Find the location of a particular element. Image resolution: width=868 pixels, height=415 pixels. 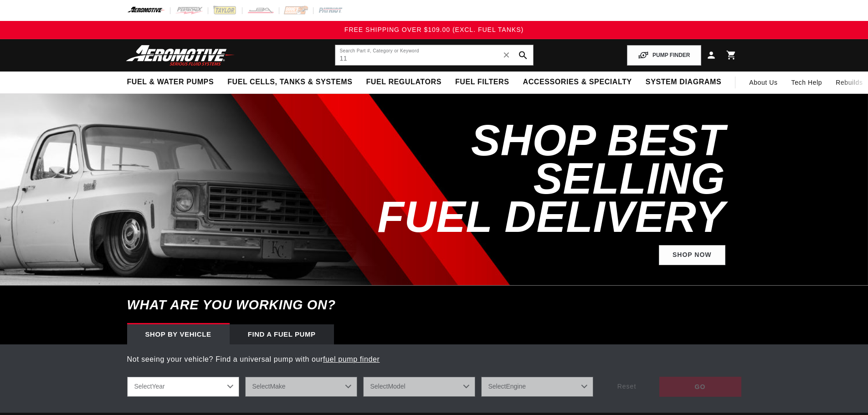

div: Shop by vehicle is located at coordinates (178, 334).